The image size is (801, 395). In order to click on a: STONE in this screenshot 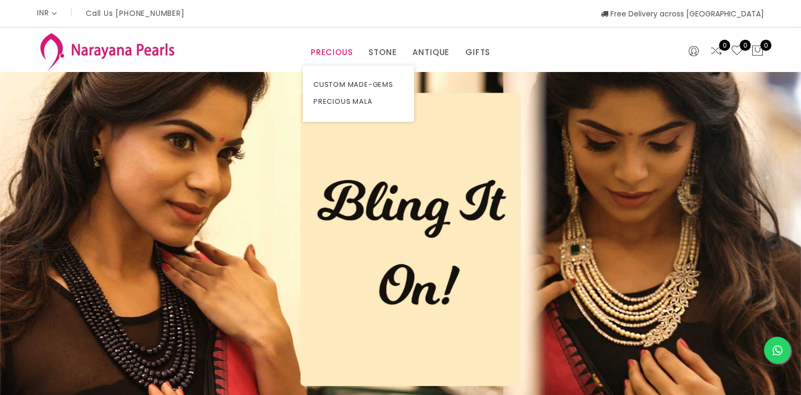, I will do `click(382, 52)`.